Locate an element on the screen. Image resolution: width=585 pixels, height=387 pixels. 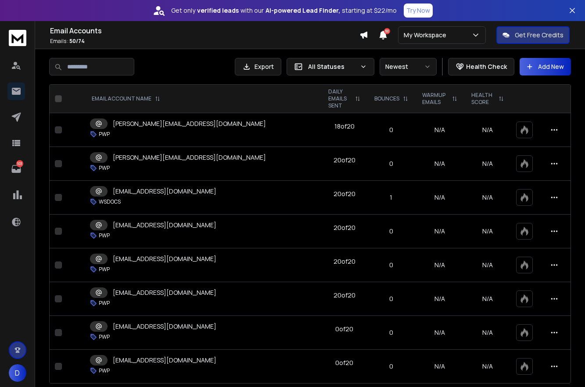
p: Try Now is located at coordinates (418, 11).